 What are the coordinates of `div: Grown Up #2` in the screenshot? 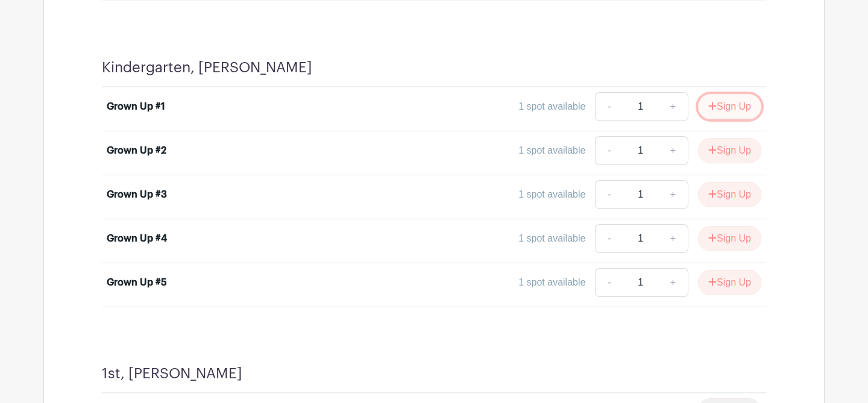 It's located at (136, 151).